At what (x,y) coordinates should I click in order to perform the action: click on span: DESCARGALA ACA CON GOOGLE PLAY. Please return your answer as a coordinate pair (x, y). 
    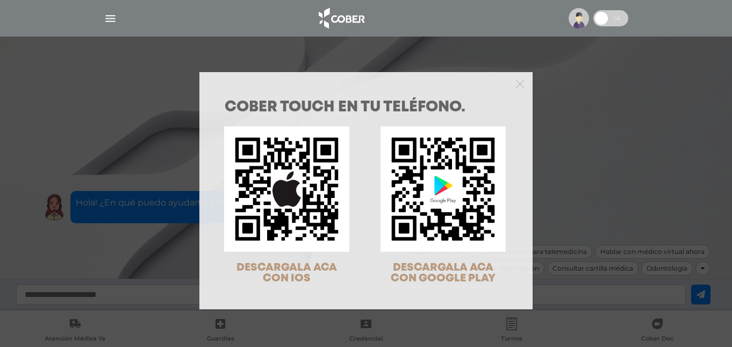
    Looking at the image, I should click on (443, 273).